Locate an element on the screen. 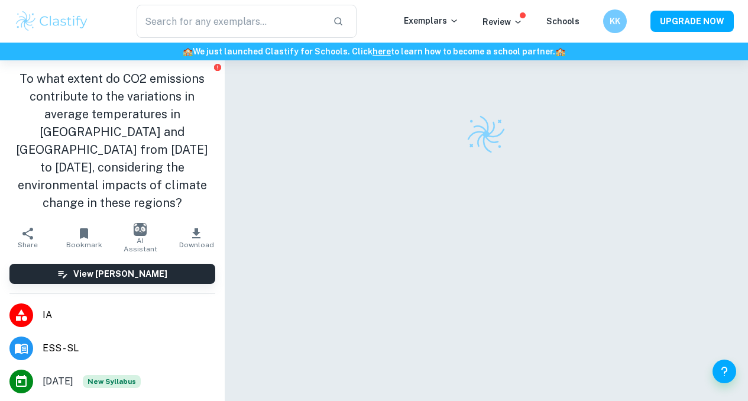 This screenshot has width=748, height=401. h6: KK is located at coordinates (615, 21).